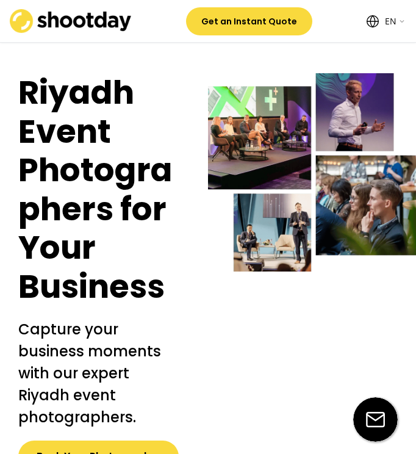 The height and width of the screenshot is (454, 416). Describe the element at coordinates (249, 21) in the screenshot. I see `button: Get an Instant Quote` at that location.